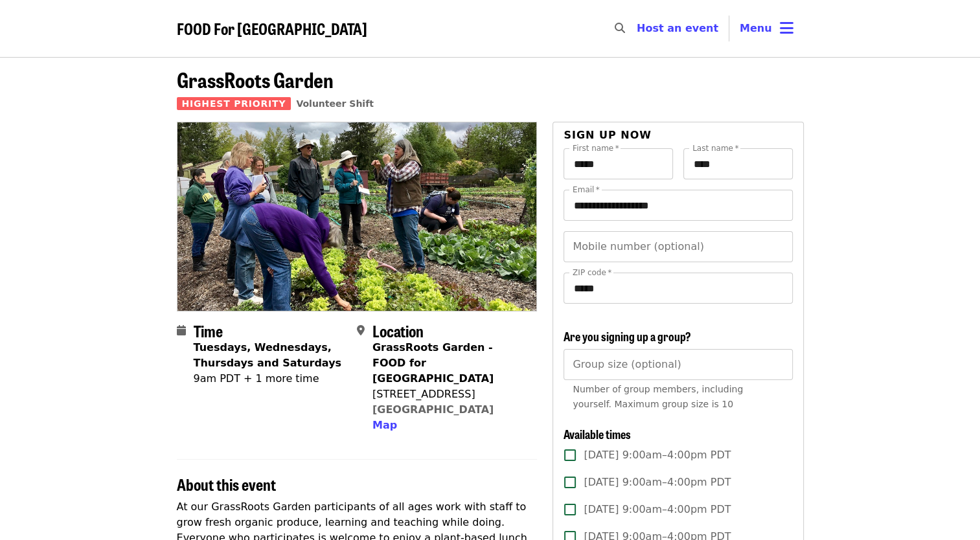 Image resolution: width=980 pixels, height=540 pixels. I want to click on i: search icon, so click(620, 28).